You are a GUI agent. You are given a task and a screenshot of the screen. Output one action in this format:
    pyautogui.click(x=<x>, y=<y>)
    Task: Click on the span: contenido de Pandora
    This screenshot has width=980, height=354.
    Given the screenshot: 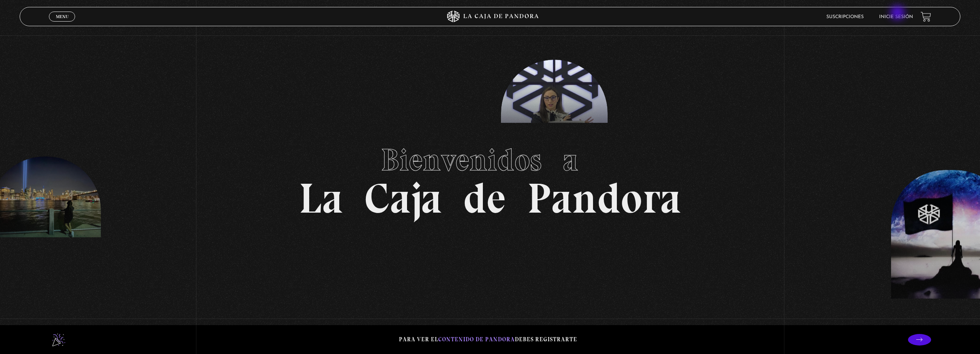 What is the action you would take?
    pyautogui.click(x=477, y=339)
    